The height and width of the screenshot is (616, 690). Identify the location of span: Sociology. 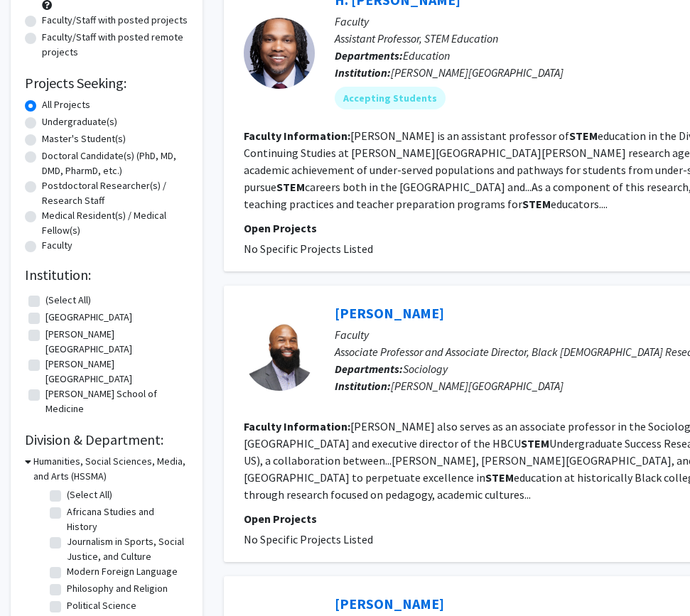
(425, 369).